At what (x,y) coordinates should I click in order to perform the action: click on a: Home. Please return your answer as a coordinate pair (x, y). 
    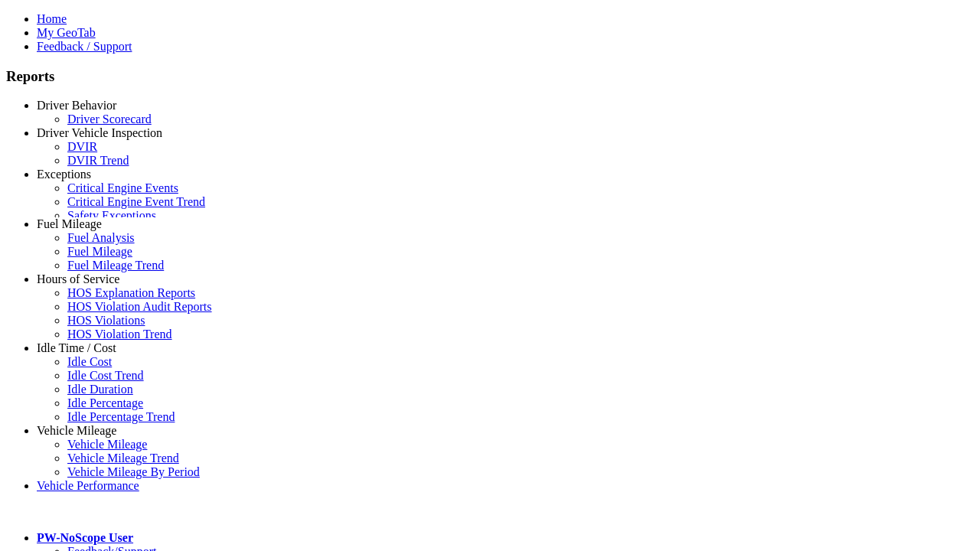
    Looking at the image, I should click on (51, 18).